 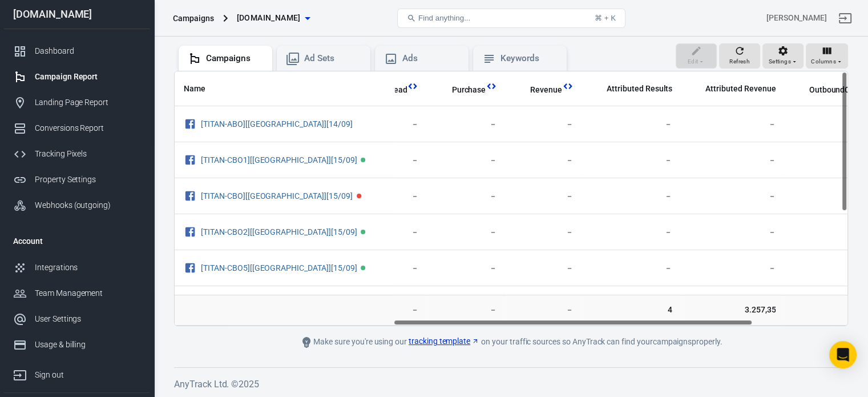 I want to click on a: tracking template, so click(x=444, y=341).